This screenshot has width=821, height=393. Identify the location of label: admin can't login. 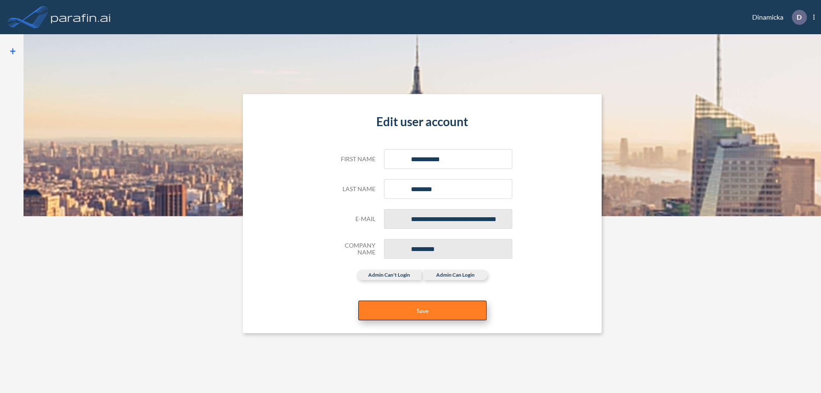
(389, 275).